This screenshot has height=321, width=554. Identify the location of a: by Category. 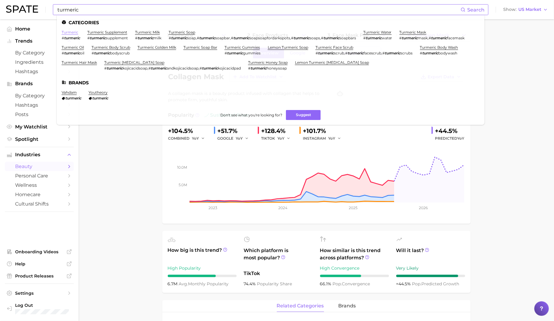
(39, 53).